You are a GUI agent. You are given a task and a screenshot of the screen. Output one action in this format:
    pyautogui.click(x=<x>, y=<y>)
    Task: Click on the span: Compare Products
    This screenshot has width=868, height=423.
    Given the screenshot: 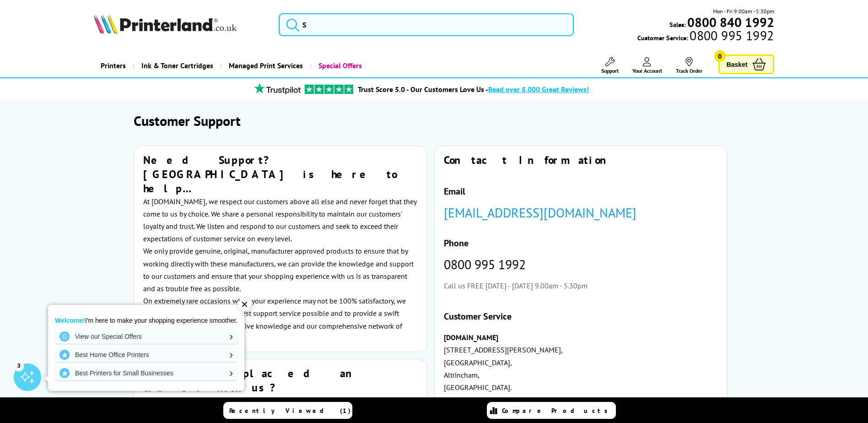 What is the action you would take?
    pyautogui.click(x=557, y=411)
    